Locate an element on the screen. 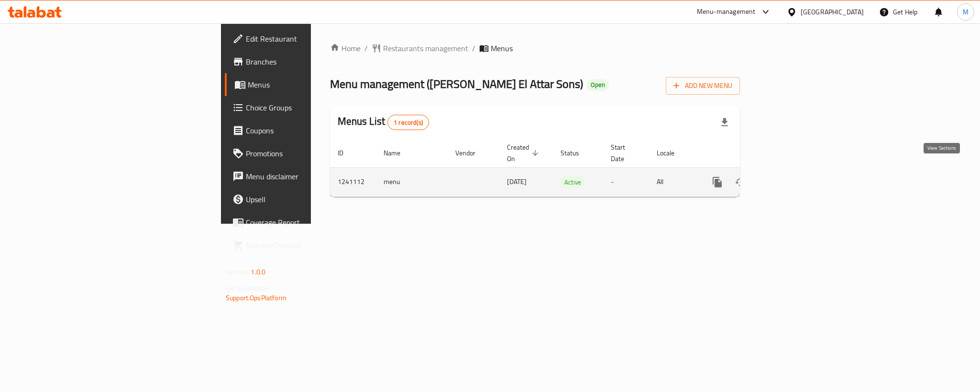  span: Coupons is located at coordinates (312, 131).